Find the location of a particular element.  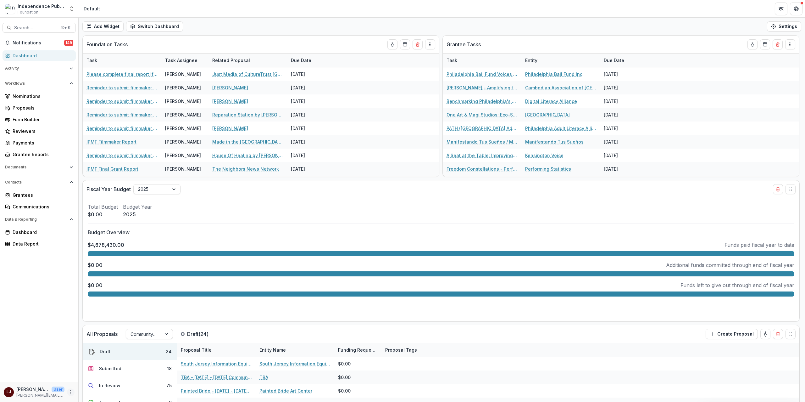

a: Proposals is located at coordinates (39, 108).